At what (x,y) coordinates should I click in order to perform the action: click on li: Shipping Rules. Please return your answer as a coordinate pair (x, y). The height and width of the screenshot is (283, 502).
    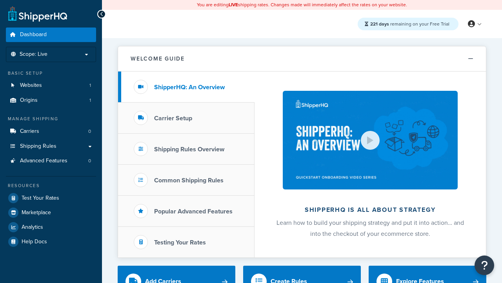
    Looking at the image, I should click on (51, 146).